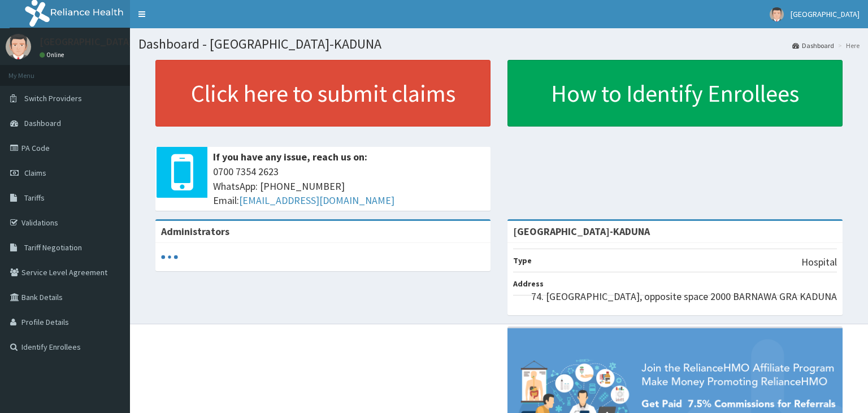  I want to click on a: Click here to submit claims, so click(323, 93).